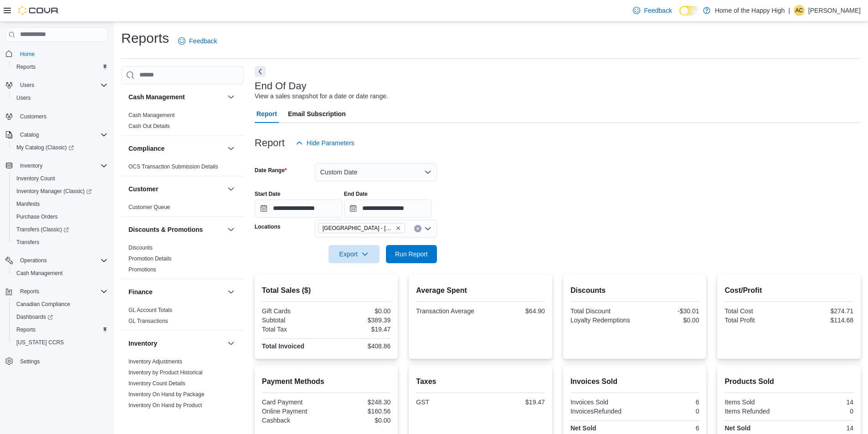 This screenshot has height=434, width=868. What do you see at coordinates (668, 321) in the screenshot?
I see `div: $0.00` at bounding box center [668, 321].